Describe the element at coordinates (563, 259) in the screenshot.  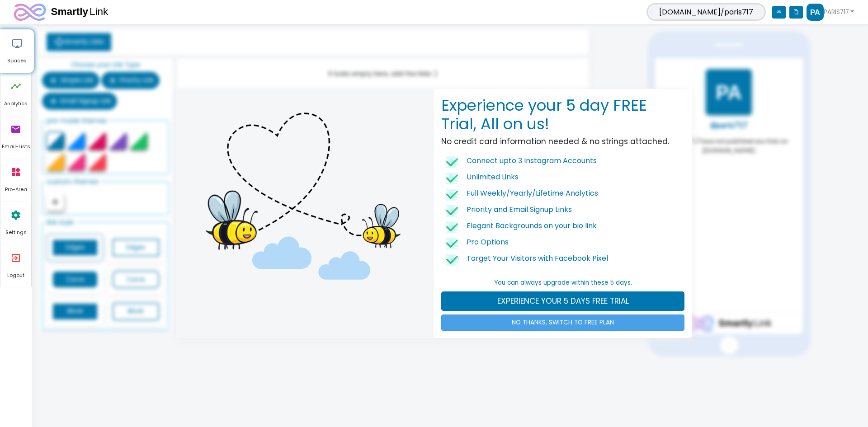
I see `li: Target Your Visitors with Facebook Pixel` at that location.